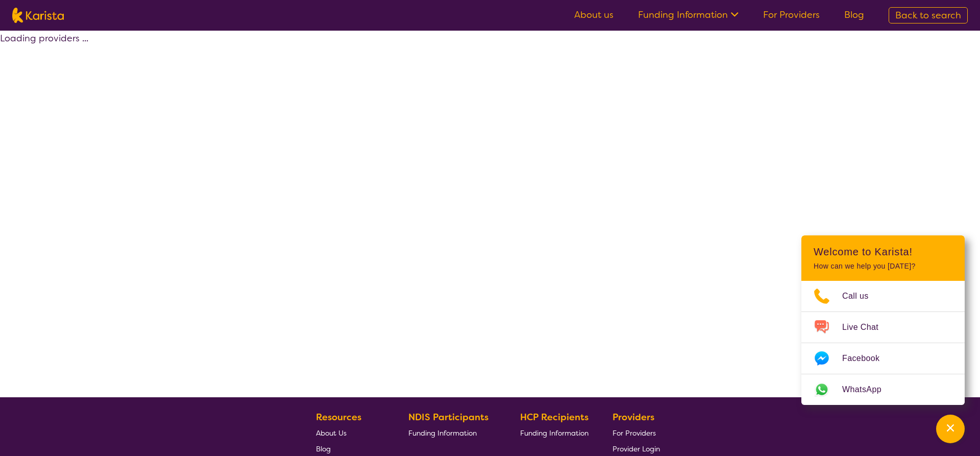 The width and height of the screenshot is (980, 456). Describe the element at coordinates (867, 358) in the screenshot. I see `span: Facebook` at that location.